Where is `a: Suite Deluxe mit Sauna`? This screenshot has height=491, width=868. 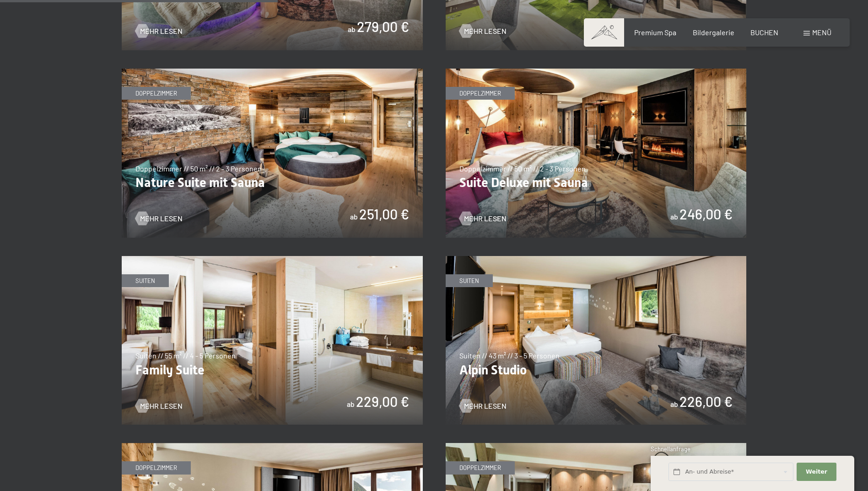 a: Suite Deluxe mit Sauna is located at coordinates (596, 72).